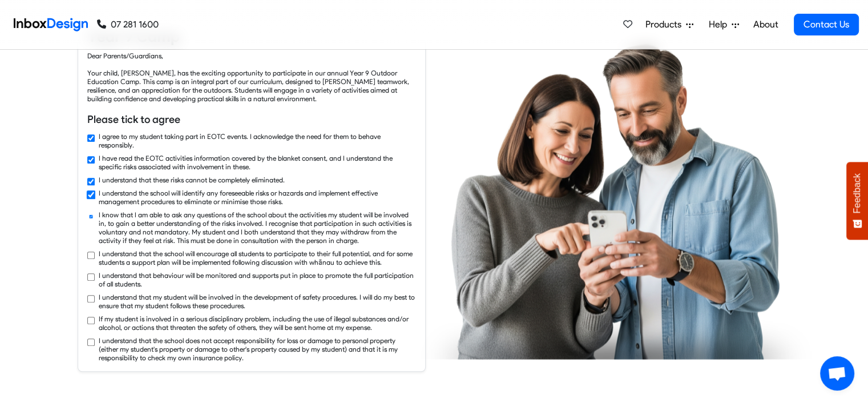 Image resolution: width=868 pixels, height=402 pixels. What do you see at coordinates (826, 24) in the screenshot?
I see `a: Contact Us` at bounding box center [826, 24].